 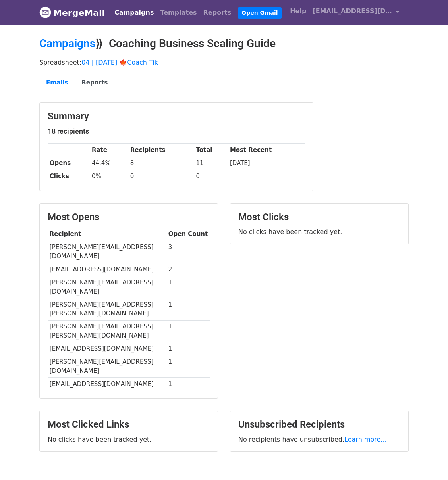 I want to click on th: Clicks, so click(x=69, y=177).